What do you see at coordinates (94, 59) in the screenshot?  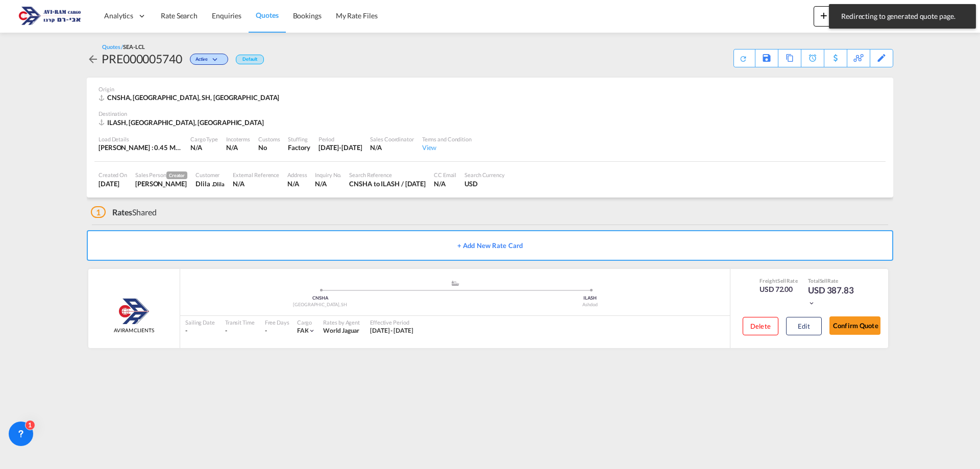 I see `div: icon-arrow-left` at bounding box center [94, 59].